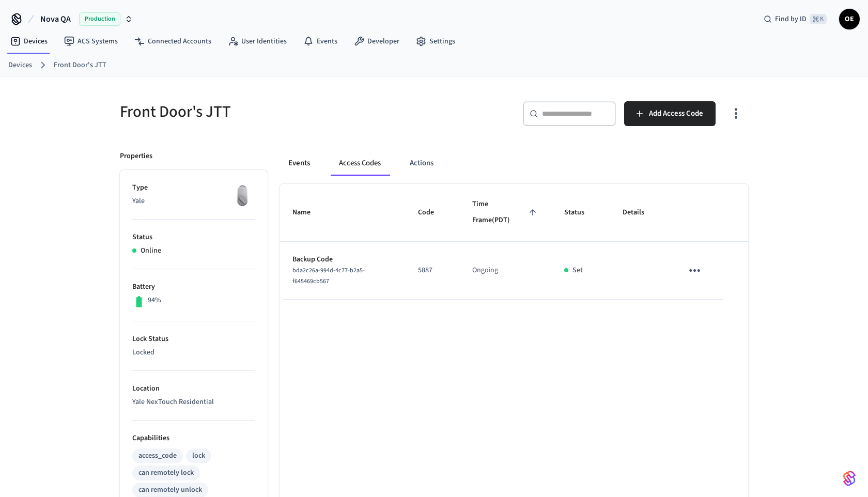  What do you see at coordinates (136, 155) in the screenshot?
I see `p: Properties` at bounding box center [136, 155].